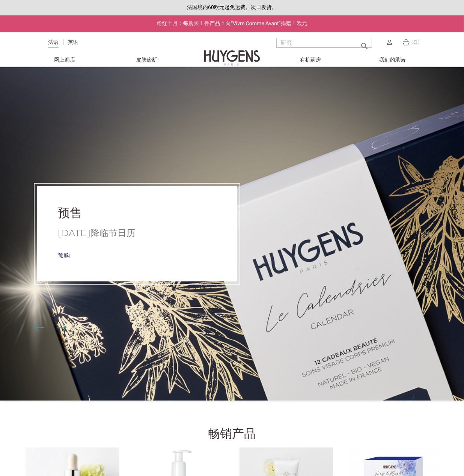 The width and height of the screenshot is (464, 476). Describe the element at coordinates (311, 60) in the screenshot. I see `a: 有机药房` at that location.